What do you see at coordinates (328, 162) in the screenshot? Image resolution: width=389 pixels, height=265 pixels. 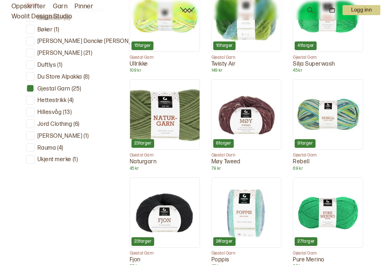 I see `p: Rebell` at bounding box center [328, 162].